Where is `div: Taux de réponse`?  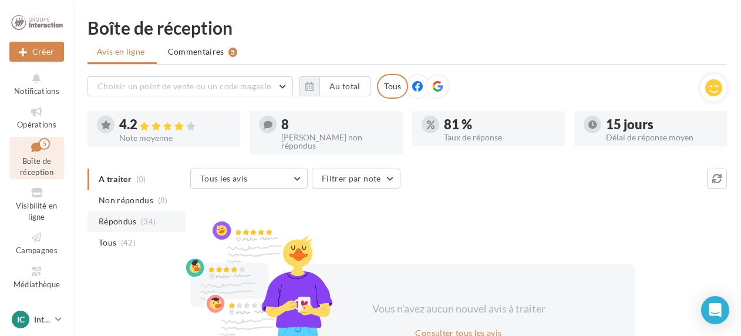 div: Taux de réponse is located at coordinates (500, 137).